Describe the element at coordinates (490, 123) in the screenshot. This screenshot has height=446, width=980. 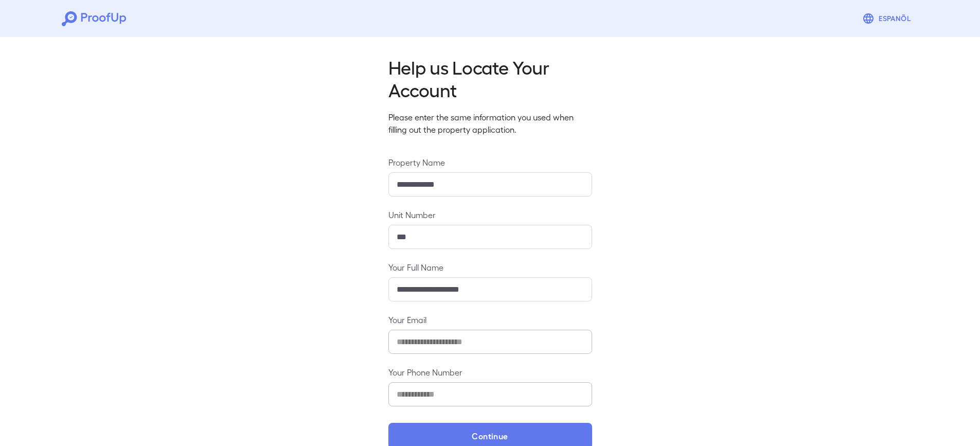
I see `p: Please enter the same information you used when filling out the property application.` at that location.